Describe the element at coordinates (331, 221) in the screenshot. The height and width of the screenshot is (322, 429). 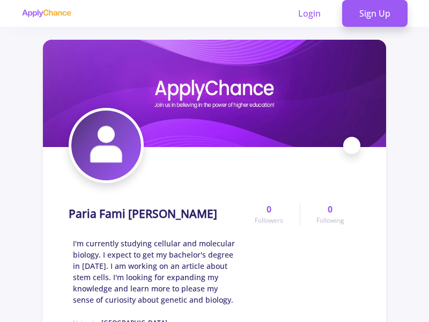
I see `span: Following` at that location.